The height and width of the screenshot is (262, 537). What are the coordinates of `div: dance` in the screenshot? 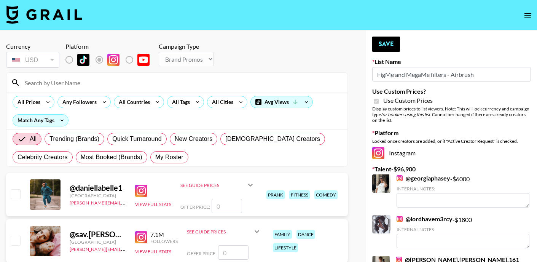 It's located at (306, 234).